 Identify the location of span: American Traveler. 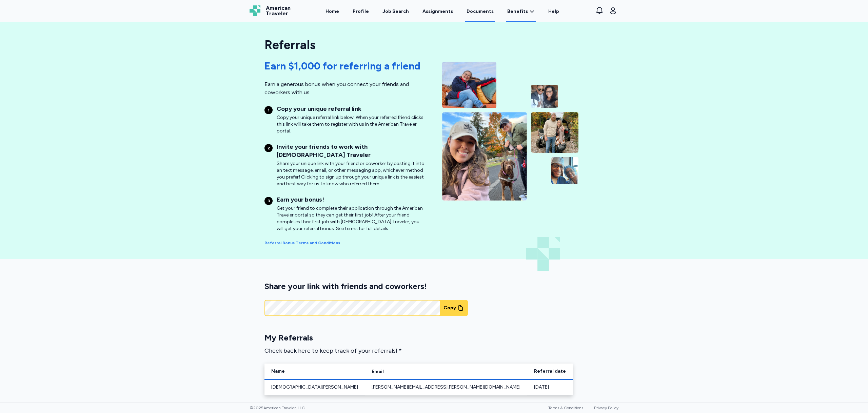
(278, 11).